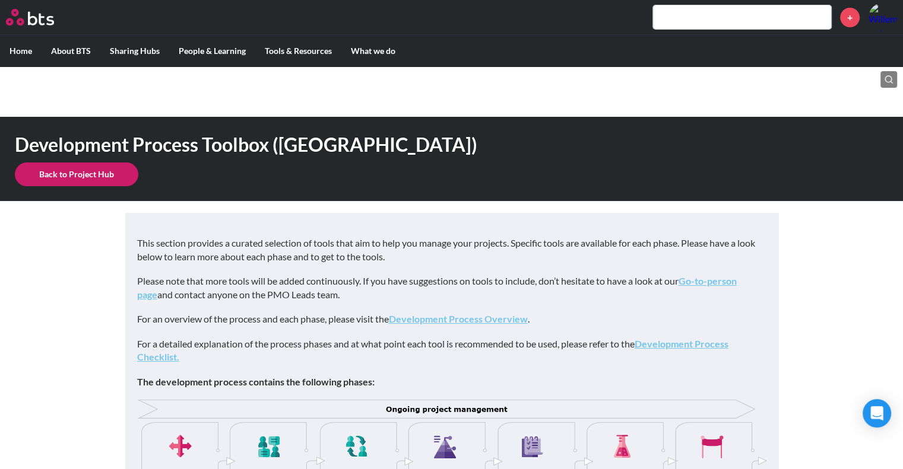  I want to click on strong: The development process contains the following phases:, so click(256, 382).